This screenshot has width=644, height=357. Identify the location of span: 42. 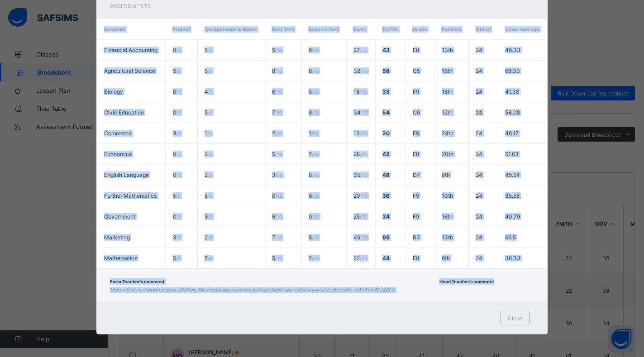
(386, 154).